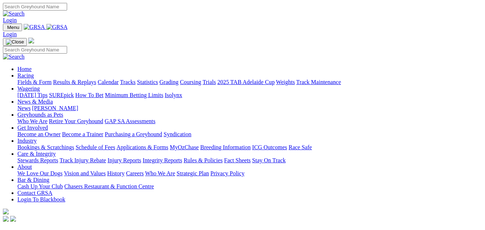  Describe the element at coordinates (39, 134) in the screenshot. I see `a: Become an Owner` at that location.